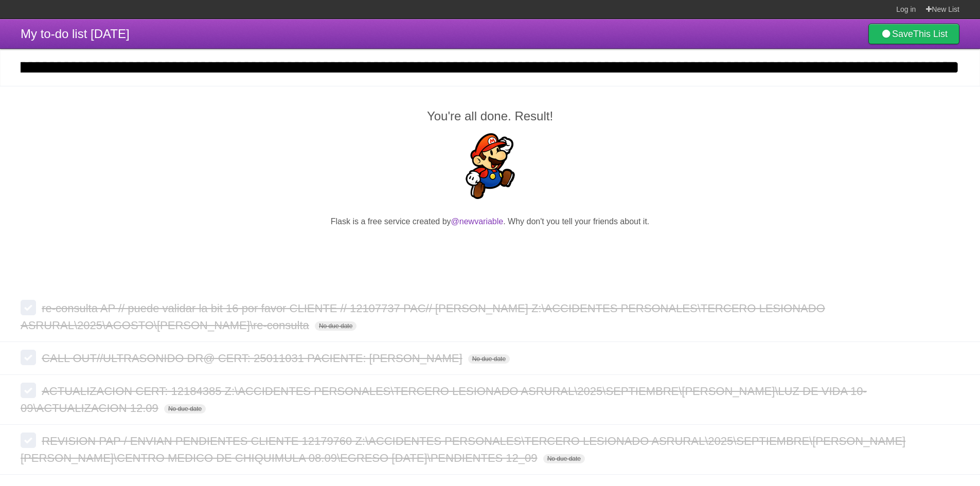 This screenshot has width=980, height=486. What do you see at coordinates (914, 34) in the screenshot?
I see `a: SaveThis List` at bounding box center [914, 34].